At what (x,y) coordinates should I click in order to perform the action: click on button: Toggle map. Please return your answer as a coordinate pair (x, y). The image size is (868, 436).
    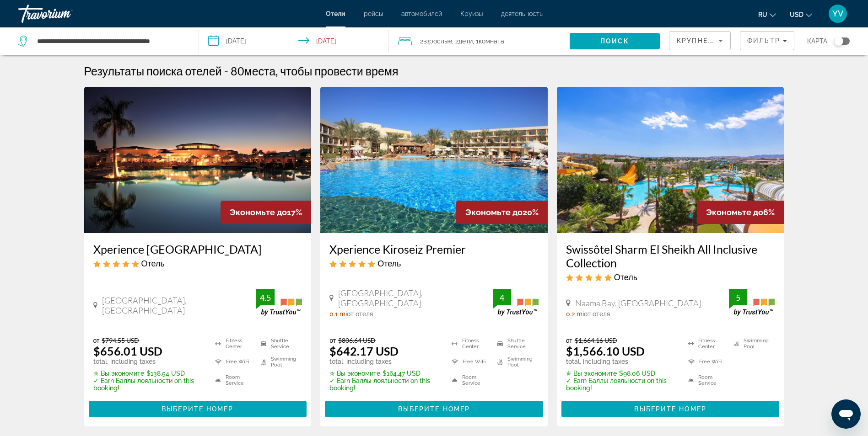
    Looking at the image, I should click on (838, 41).